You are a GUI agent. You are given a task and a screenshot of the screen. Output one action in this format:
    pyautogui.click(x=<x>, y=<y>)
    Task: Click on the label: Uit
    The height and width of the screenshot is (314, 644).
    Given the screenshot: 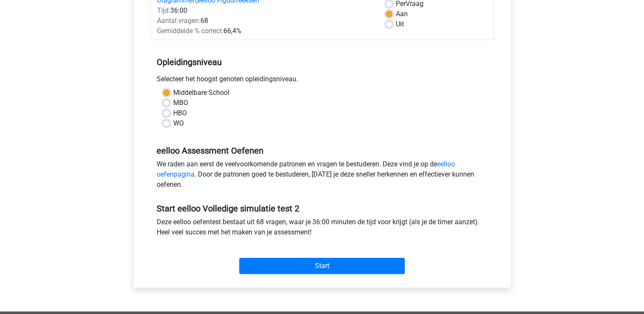 What is the action you would take?
    pyautogui.click(x=400, y=24)
    